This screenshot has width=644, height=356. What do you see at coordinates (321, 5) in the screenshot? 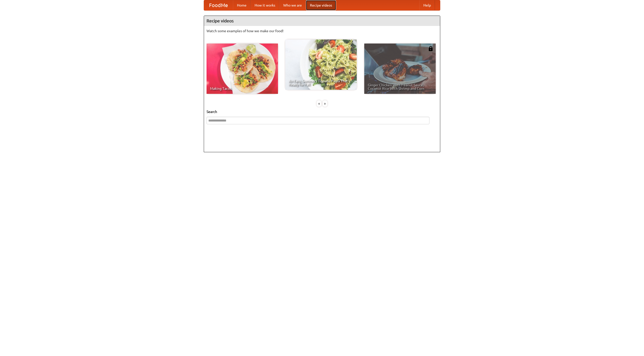
I see `a: Recipe videos` at bounding box center [321, 5].